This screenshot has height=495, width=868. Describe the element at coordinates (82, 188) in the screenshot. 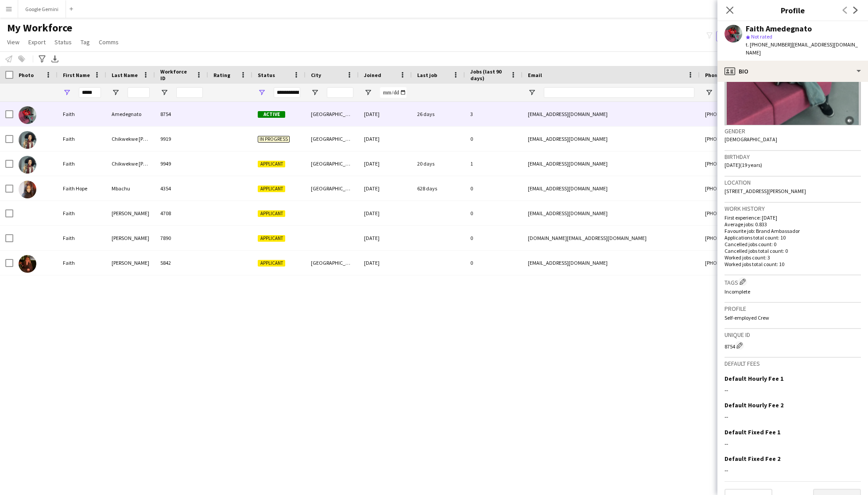

I see `div: Faith Hope` at that location.